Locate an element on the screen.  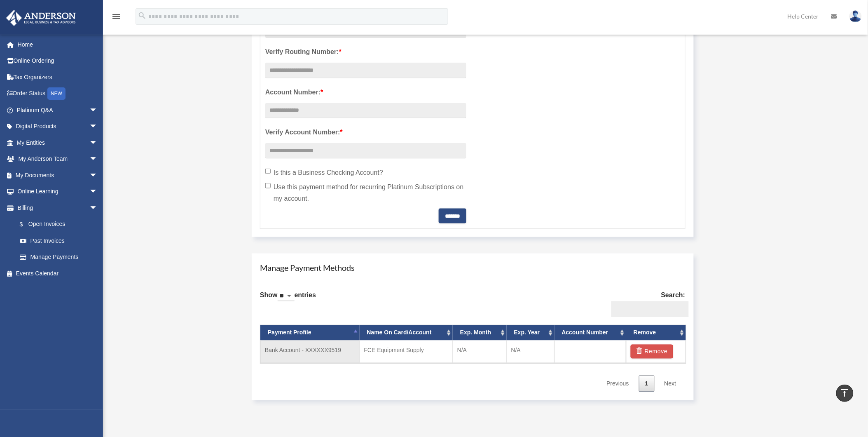
label: Is this a Business Checking Account? is located at coordinates (366, 173).